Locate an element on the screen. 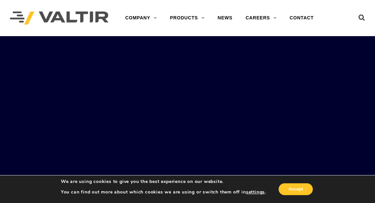  button: Accept is located at coordinates (296, 190).